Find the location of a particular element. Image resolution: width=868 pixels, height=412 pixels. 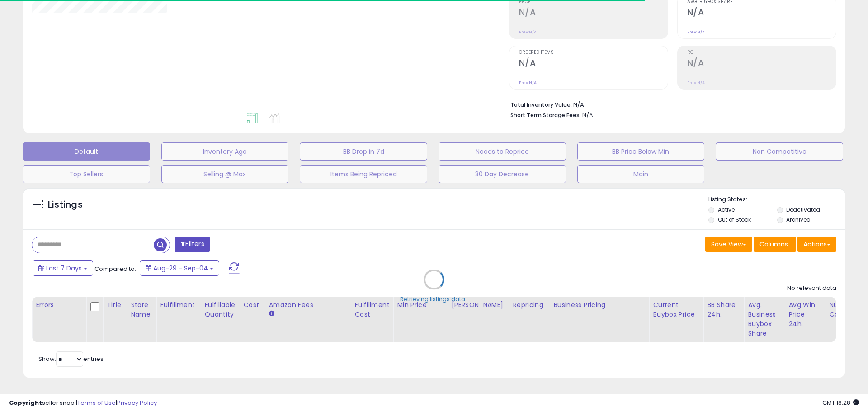

a: Terms of Use is located at coordinates (96, 403).